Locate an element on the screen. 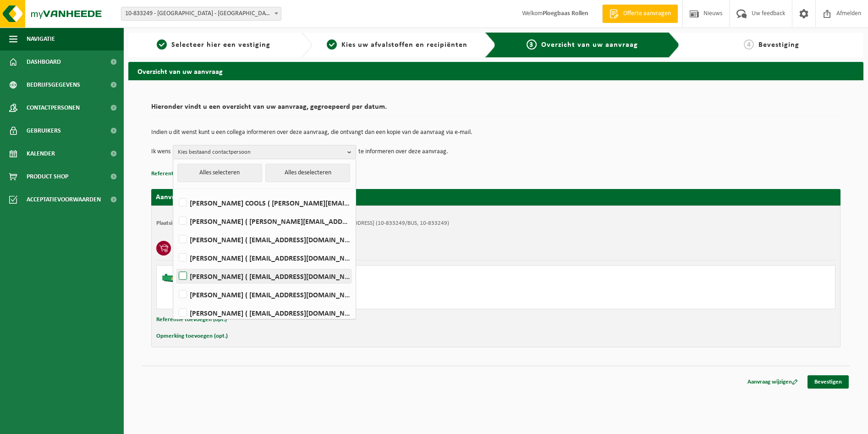 Image resolution: width=868 pixels, height=434 pixels. span: Kies bestaand contactpersoon is located at coordinates (261, 152).